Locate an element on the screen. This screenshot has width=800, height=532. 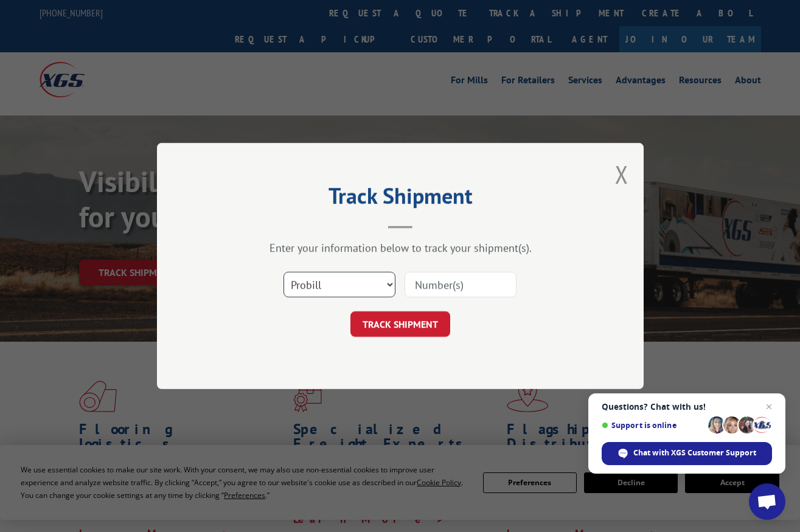
button: Close modal is located at coordinates (622, 174).